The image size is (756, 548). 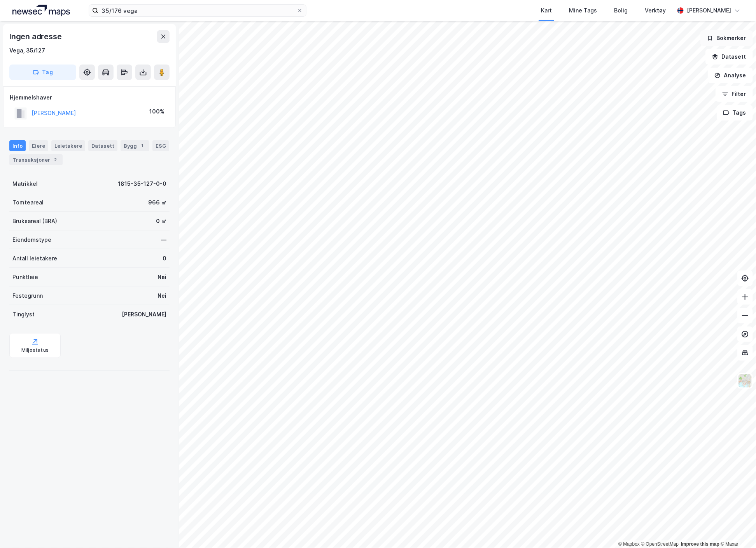 I want to click on div: Transaksjoner, so click(x=36, y=160).